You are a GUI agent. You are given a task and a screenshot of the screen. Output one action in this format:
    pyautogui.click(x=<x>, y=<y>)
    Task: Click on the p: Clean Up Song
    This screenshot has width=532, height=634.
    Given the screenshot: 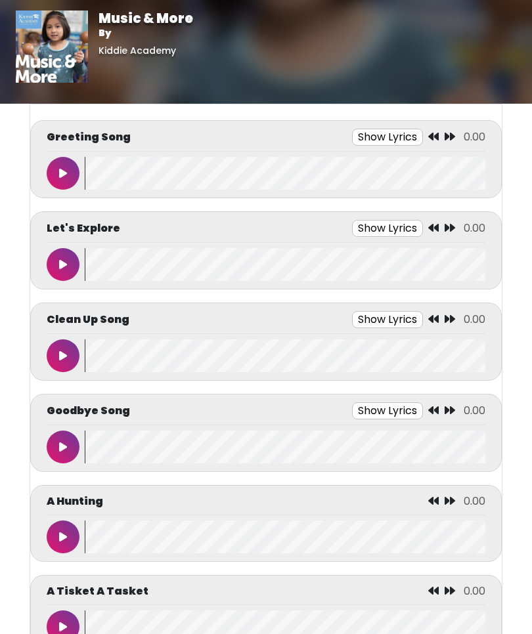 What is the action you would take?
    pyautogui.click(x=88, y=320)
    